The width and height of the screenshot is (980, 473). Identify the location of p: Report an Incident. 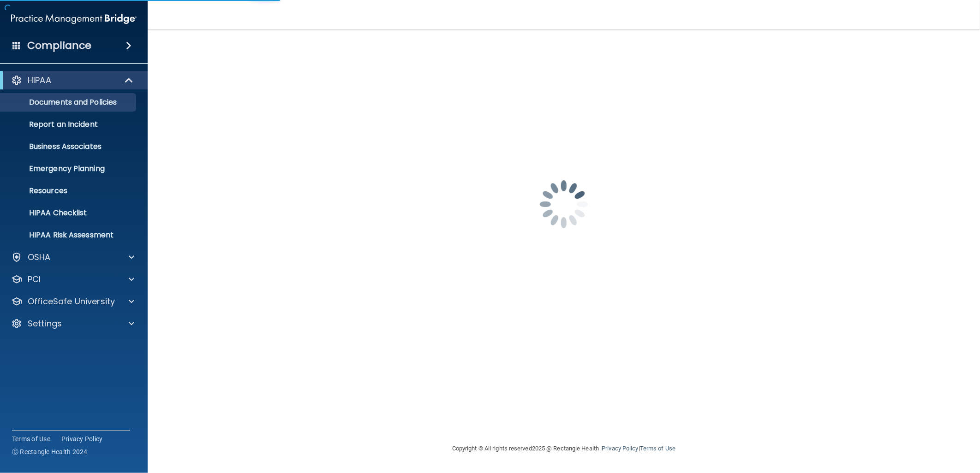
(69, 125).